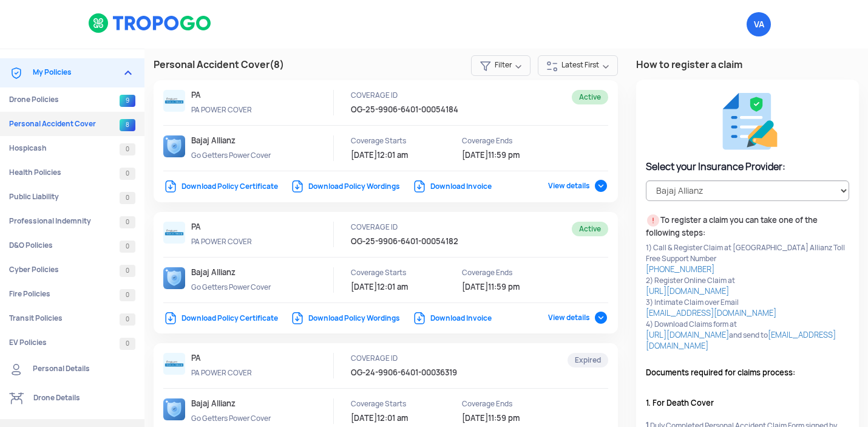 Image resolution: width=868 pixels, height=427 pixels. I want to click on p: OG-25-9906-6401-00054182, so click(414, 242).